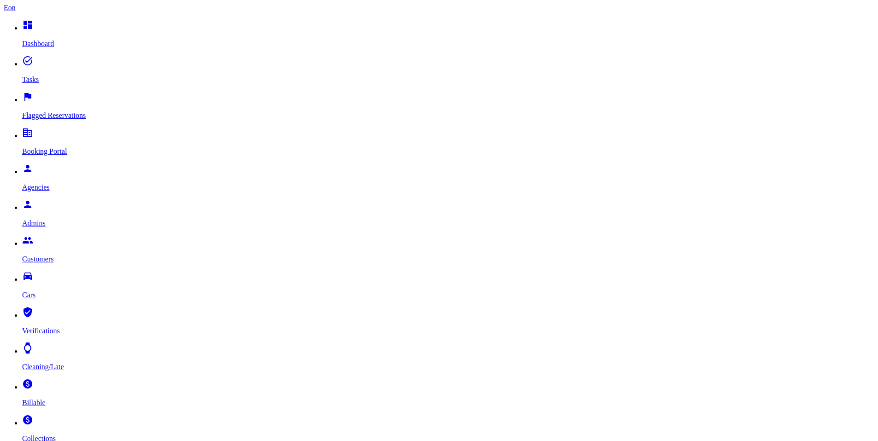 This screenshot has height=441, width=878. I want to click on p: Verifications, so click(448, 331).